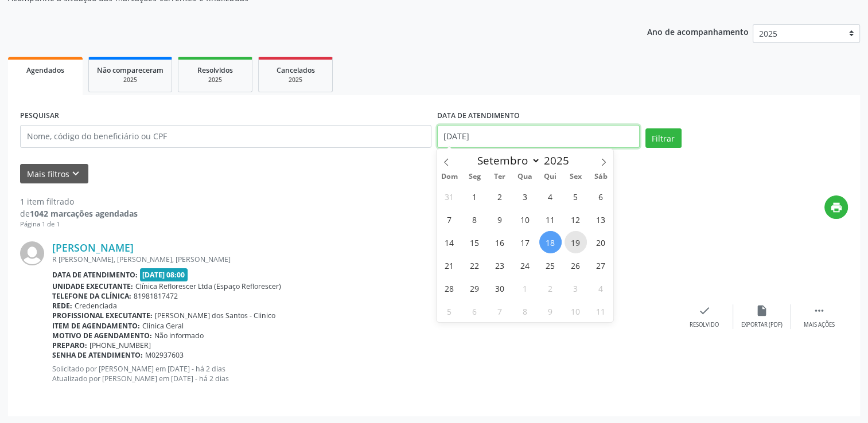  Describe the element at coordinates (525, 196) in the screenshot. I see `span: Setembro 3, 2025` at that location.